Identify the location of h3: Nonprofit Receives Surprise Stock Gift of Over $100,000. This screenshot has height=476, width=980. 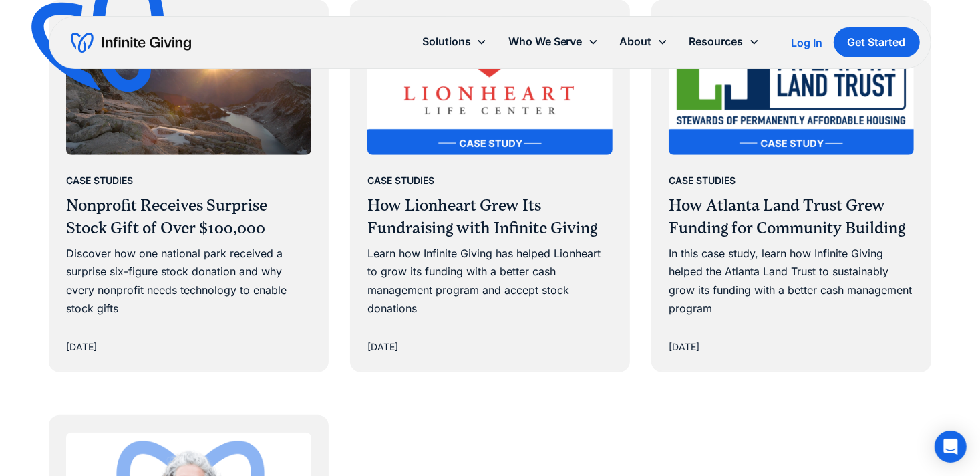
(188, 217).